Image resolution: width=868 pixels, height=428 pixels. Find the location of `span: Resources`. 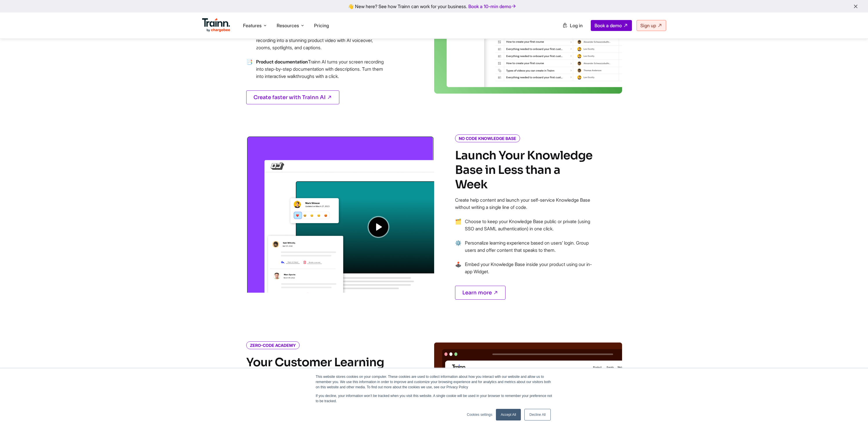

span: Resources is located at coordinates (288, 25).